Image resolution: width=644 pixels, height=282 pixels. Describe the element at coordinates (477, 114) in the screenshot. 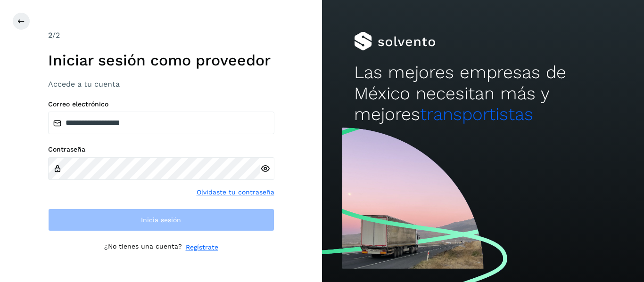

I see `span: transportistas` at that location.